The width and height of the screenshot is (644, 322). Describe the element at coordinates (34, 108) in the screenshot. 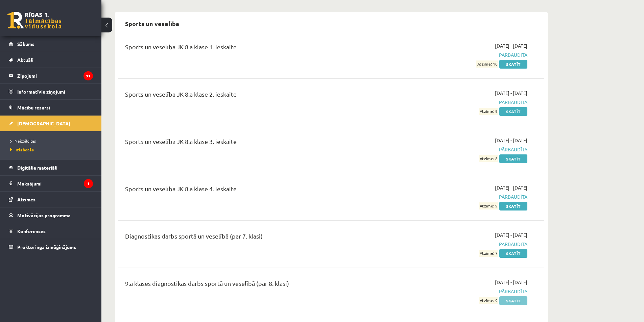

I see `span: Mācību resursi` at that location.